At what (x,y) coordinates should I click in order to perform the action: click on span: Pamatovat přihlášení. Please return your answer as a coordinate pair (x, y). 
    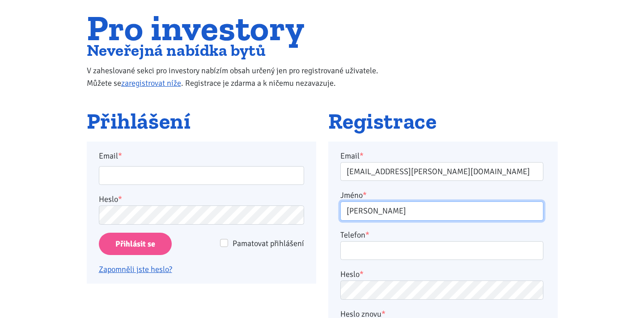
    Looking at the image, I should click on (268, 244).